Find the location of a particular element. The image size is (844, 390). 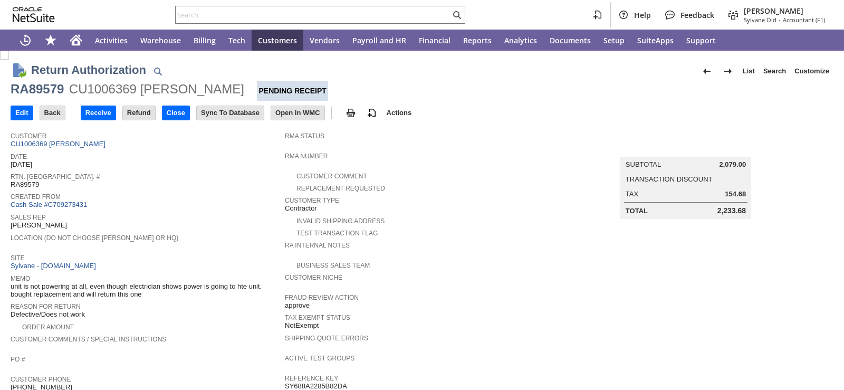

img: Previous is located at coordinates (707, 71).